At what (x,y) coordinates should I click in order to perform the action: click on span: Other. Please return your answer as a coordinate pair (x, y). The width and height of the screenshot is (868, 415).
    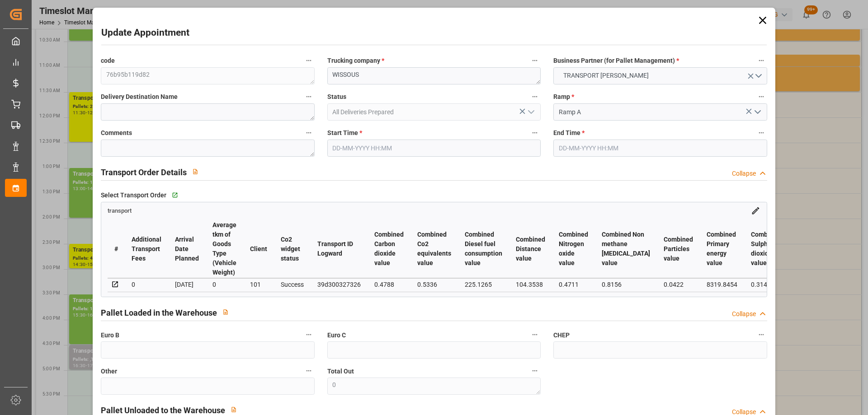
    Looking at the image, I should click on (109, 371).